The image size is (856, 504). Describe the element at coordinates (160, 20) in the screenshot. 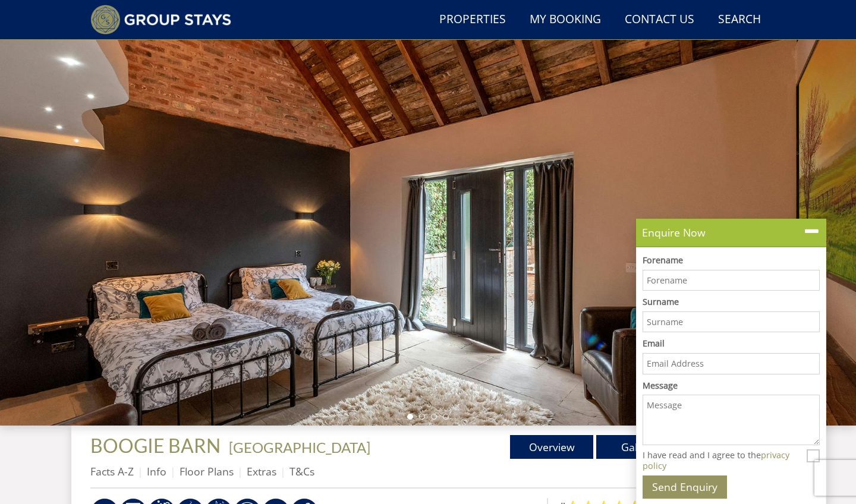

I see `img: Group Stays` at that location.